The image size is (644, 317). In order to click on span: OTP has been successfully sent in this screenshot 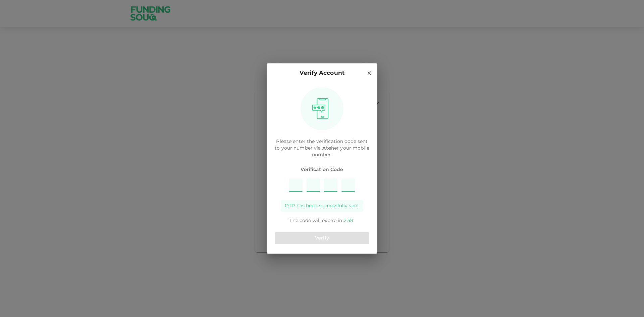, I will do `click(322, 206)`.